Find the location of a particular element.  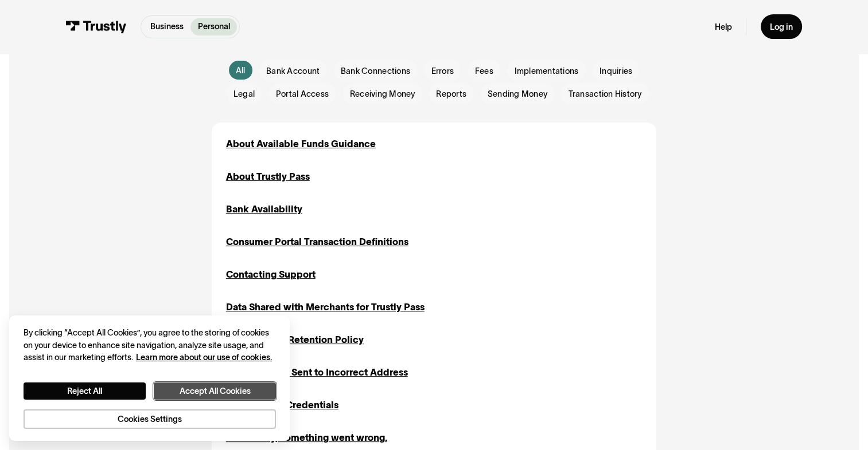

span: Reports is located at coordinates (450, 94).